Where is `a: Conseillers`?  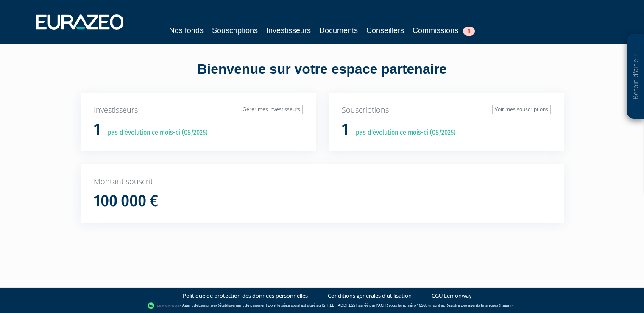
a: Conseillers is located at coordinates (385, 30).